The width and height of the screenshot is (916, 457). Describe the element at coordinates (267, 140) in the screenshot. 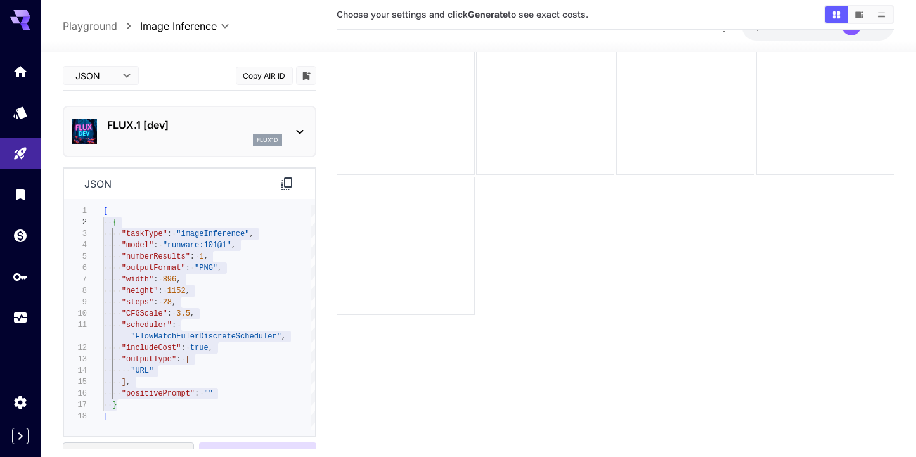

I see `p: flux1d` at that location.